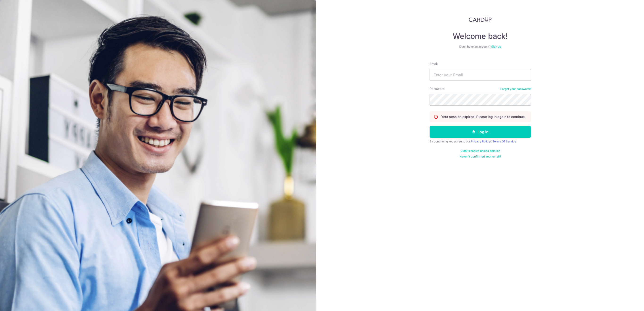 The width and height of the screenshot is (644, 311). Describe the element at coordinates (515, 89) in the screenshot. I see `a: Forgot your password?` at that location.